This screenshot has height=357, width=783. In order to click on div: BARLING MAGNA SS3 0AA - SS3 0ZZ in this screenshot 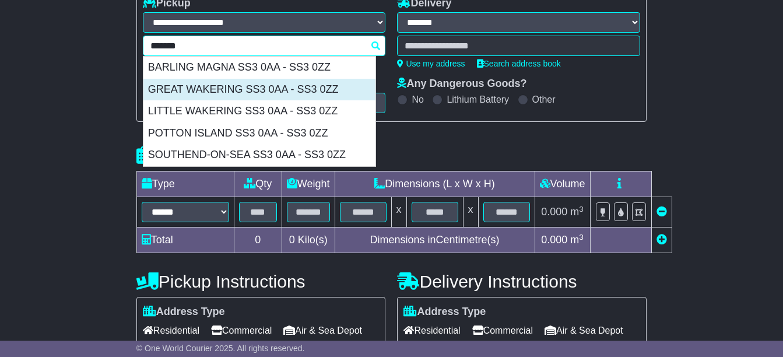, I will do `click(259, 68)`.